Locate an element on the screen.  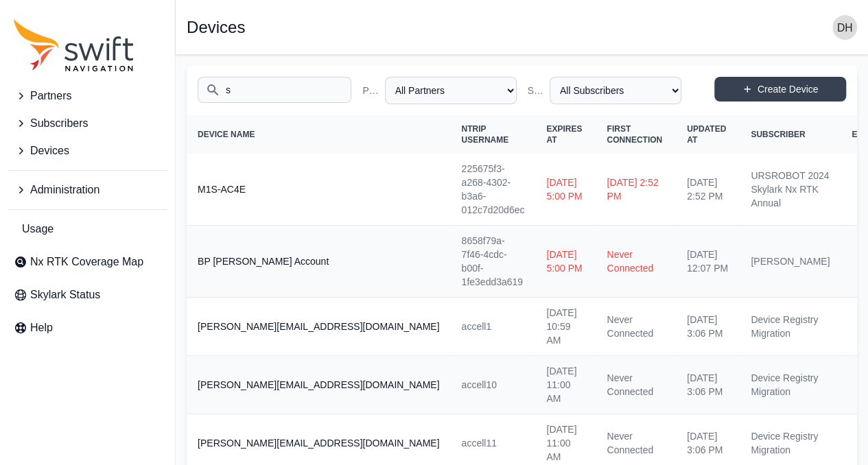
a: Usage is located at coordinates (87, 229).